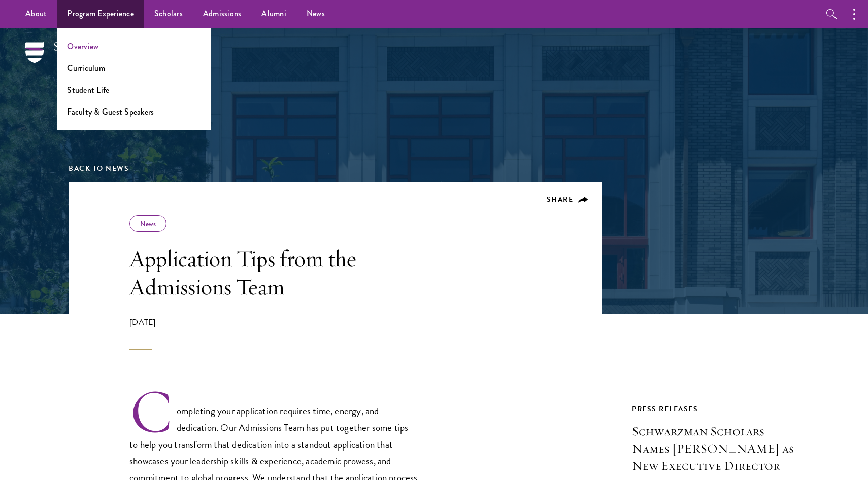 This screenshot has height=480, width=868. Describe the element at coordinates (98, 168) in the screenshot. I see `a: Back to News` at that location.